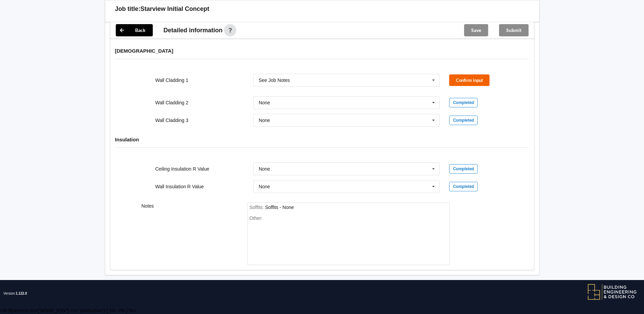 This screenshot has height=314, width=644. What do you see at coordinates (128, 9) in the screenshot?
I see `h3: Job title:` at bounding box center [128, 9].